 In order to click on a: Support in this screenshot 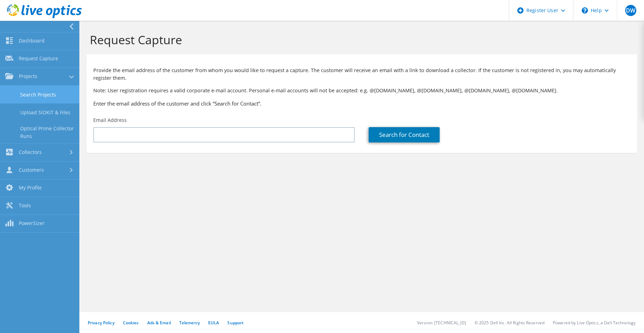, I will do `click(236, 322)`.